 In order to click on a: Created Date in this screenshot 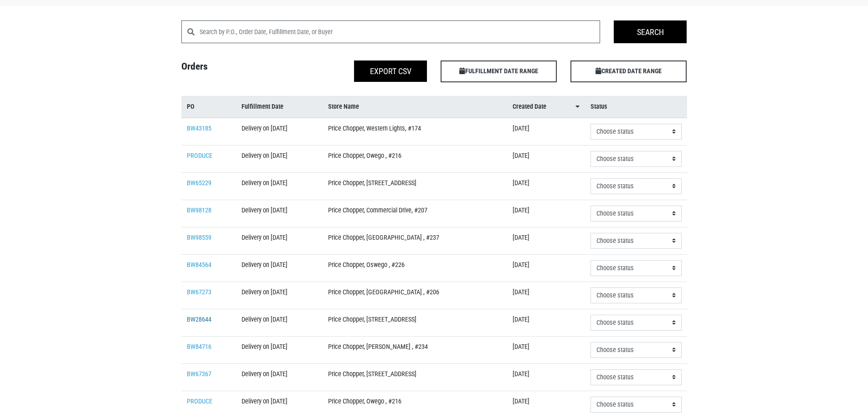, I will do `click(546, 107)`.